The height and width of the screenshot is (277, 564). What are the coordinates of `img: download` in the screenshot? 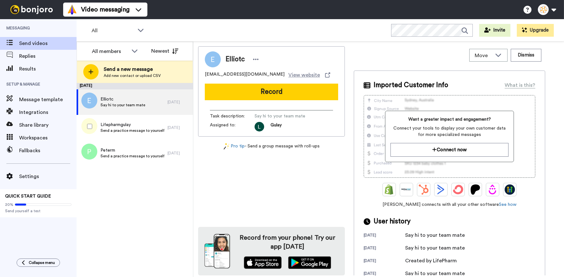 It's located at (217, 251).